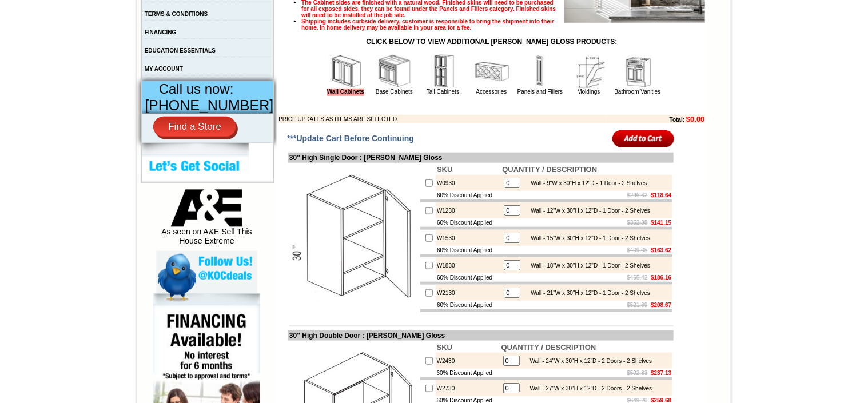  I want to click on s: $592.83, so click(637, 373).